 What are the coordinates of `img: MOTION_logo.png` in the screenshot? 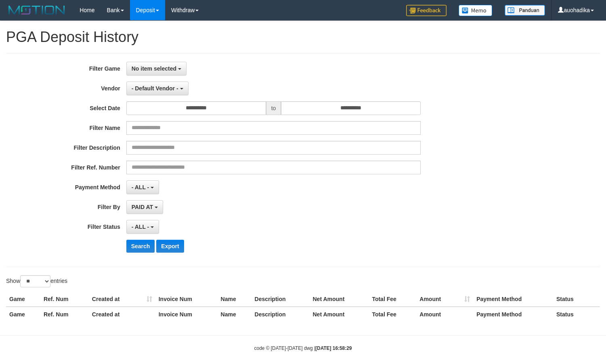 It's located at (37, 10).